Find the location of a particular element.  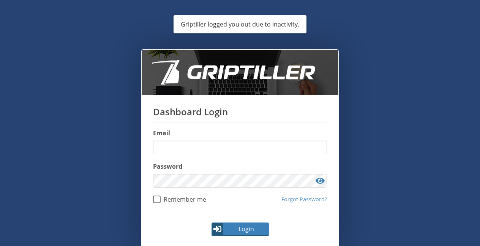

a: Forgot Password? is located at coordinates (304, 200).